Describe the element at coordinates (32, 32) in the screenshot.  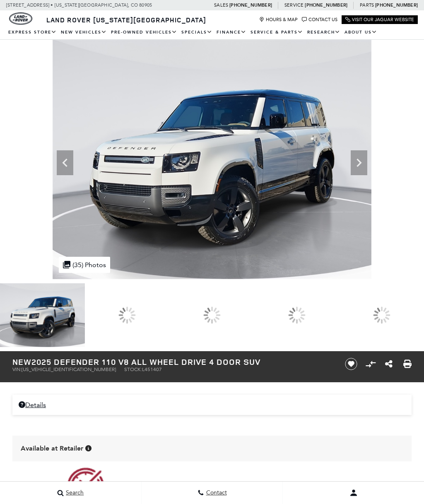
I see `a: EXPRESS STORE` at that location.